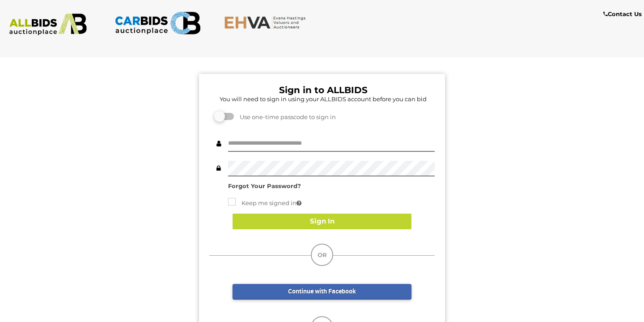 The height and width of the screenshot is (322, 644). Describe the element at coordinates (322, 255) in the screenshot. I see `div: OR` at that location.